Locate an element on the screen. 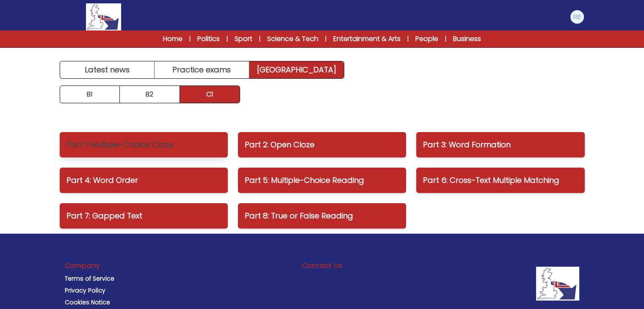 Image resolution: width=644 pixels, height=309 pixels. h3: Company is located at coordinates (82, 266).